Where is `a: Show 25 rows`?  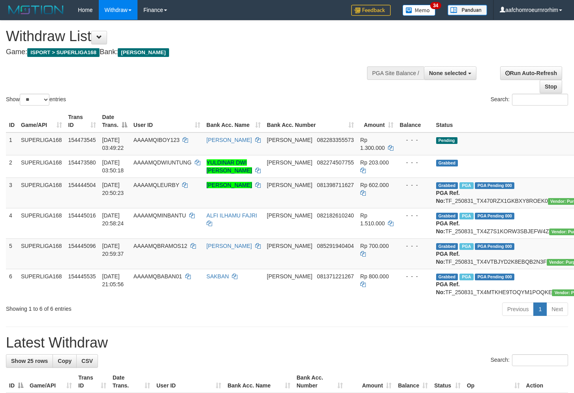
a: Show 25 rows is located at coordinates (29, 361).